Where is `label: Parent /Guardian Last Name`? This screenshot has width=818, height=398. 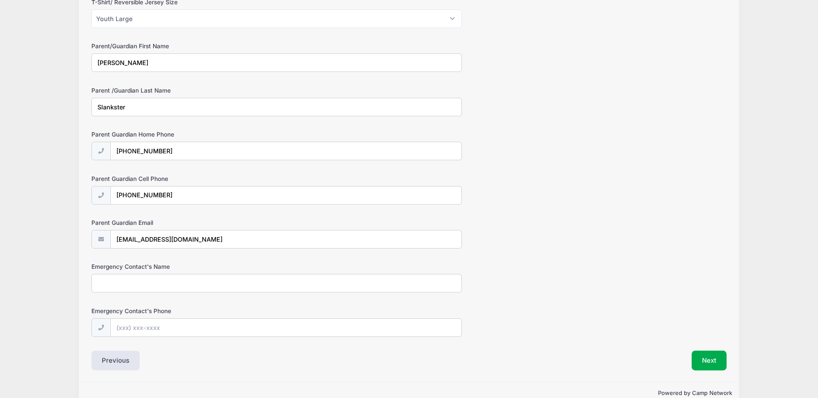 label: Parent /Guardian Last Name is located at coordinates (197, 91).